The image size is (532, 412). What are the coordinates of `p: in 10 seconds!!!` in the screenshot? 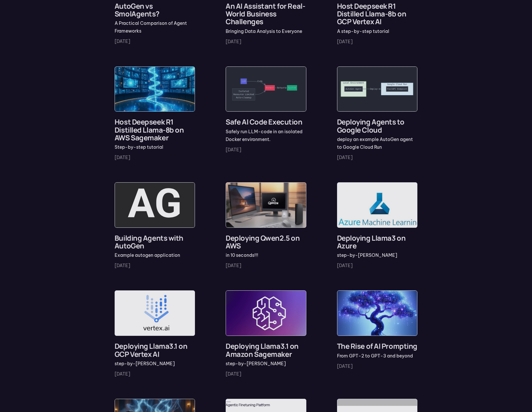 It's located at (266, 255).